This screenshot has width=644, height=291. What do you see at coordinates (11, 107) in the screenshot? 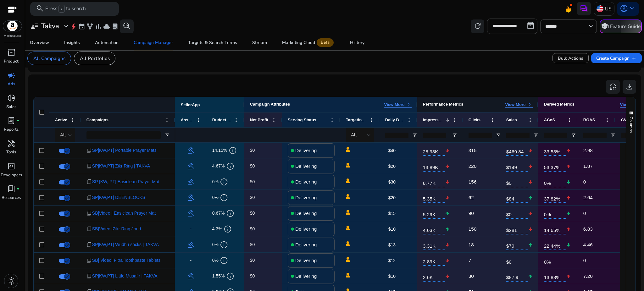
I see `p: Sales` at bounding box center [11, 107].